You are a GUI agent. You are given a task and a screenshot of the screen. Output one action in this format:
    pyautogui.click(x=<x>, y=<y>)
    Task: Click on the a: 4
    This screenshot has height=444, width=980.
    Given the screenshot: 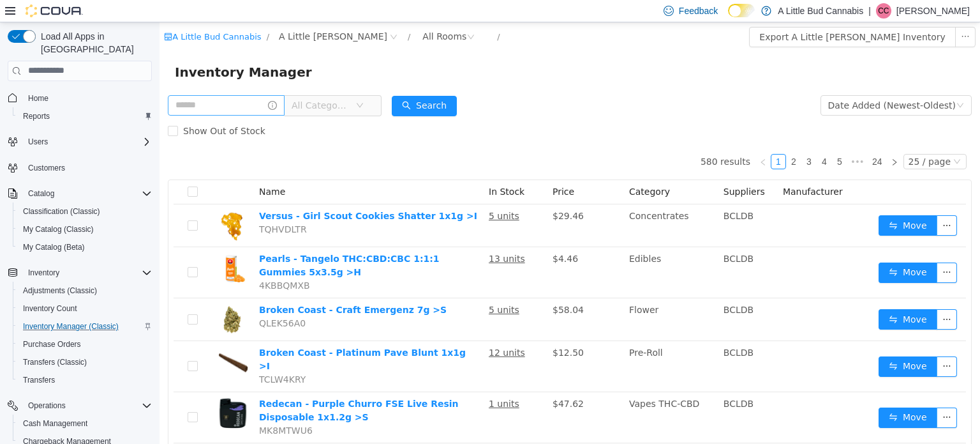 What is the action you would take?
    pyautogui.click(x=665, y=139)
    